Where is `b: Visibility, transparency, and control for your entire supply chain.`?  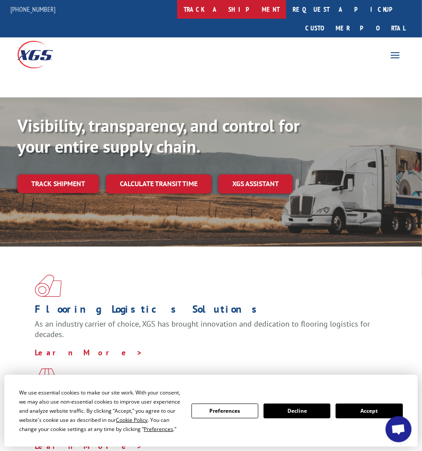
b: Visibility, transparency, and control for your entire supply chain. is located at coordinates (159, 136).